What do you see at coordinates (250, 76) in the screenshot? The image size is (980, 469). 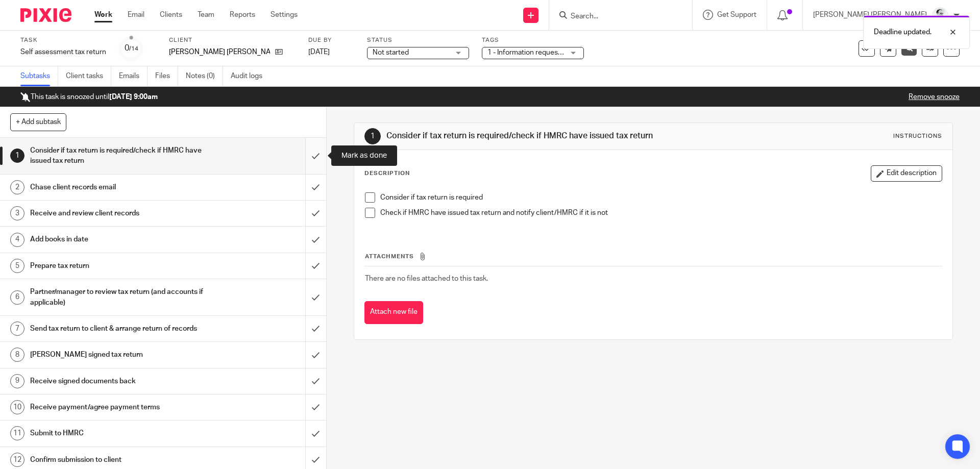 I see `a: Audit logs` at bounding box center [250, 76].